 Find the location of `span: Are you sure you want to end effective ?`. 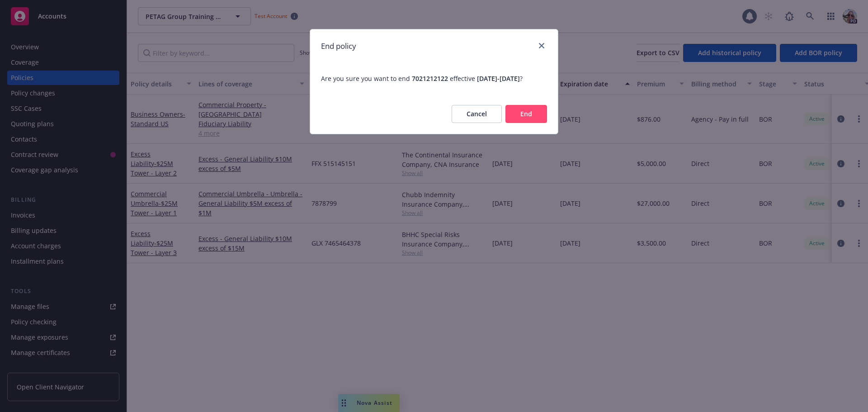

span: Are you sure you want to end effective ? is located at coordinates (434, 78).